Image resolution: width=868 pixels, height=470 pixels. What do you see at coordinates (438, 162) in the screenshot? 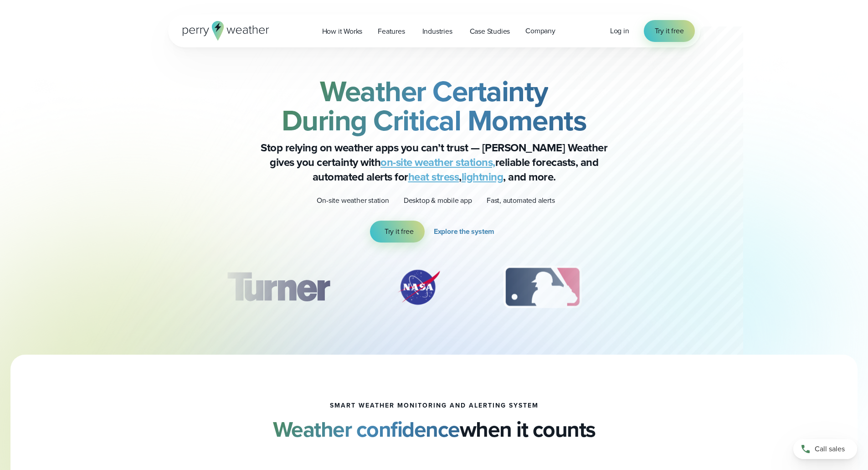
I see `a: on-site weather stations,` at bounding box center [438, 162].